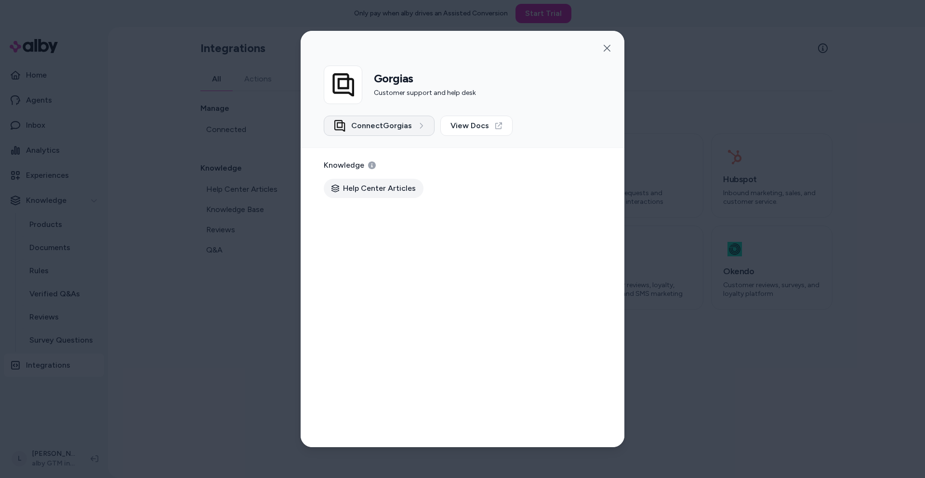 Image resolution: width=925 pixels, height=478 pixels. What do you see at coordinates (477, 126) in the screenshot?
I see `a: View Docs` at bounding box center [477, 126].